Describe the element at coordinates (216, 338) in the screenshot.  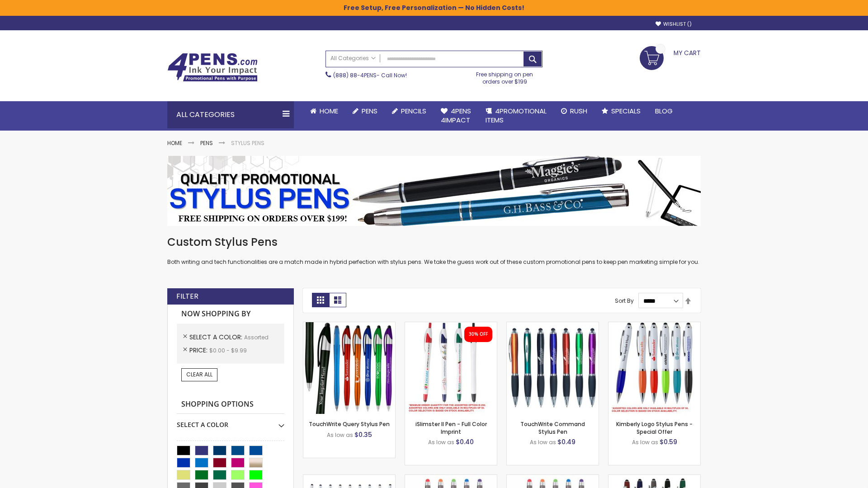
I see `span: Select A Color` at that location.